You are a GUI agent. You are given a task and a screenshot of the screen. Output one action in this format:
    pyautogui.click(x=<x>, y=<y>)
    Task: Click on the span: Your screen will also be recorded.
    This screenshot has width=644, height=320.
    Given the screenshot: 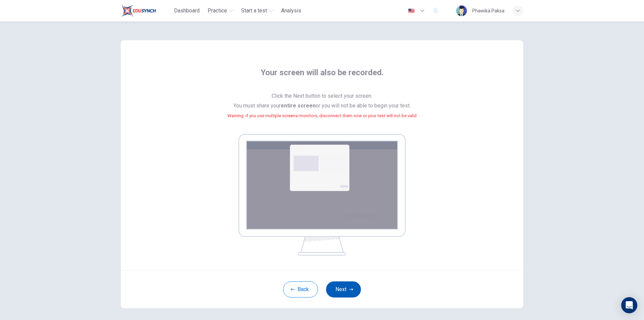 What is the action you would take?
    pyautogui.click(x=322, y=76)
    